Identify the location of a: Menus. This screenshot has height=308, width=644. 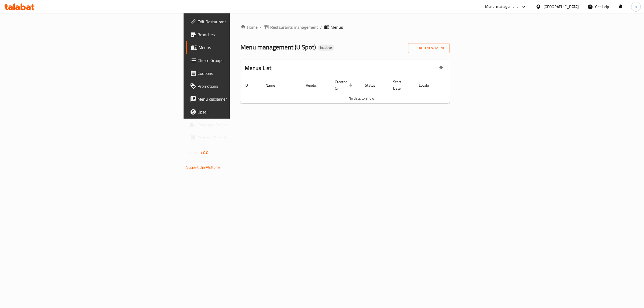
(238, 48).